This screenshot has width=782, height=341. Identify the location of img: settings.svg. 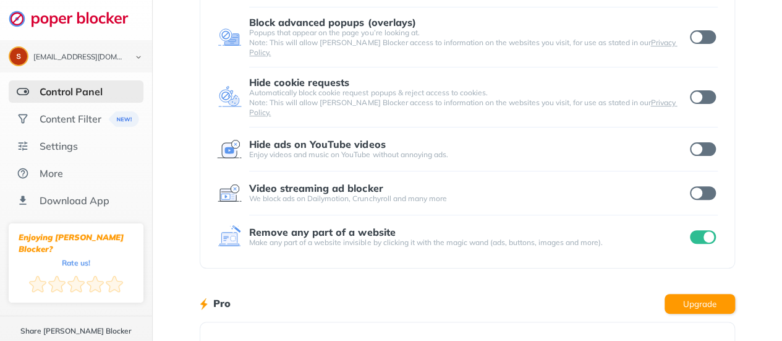
(23, 146).